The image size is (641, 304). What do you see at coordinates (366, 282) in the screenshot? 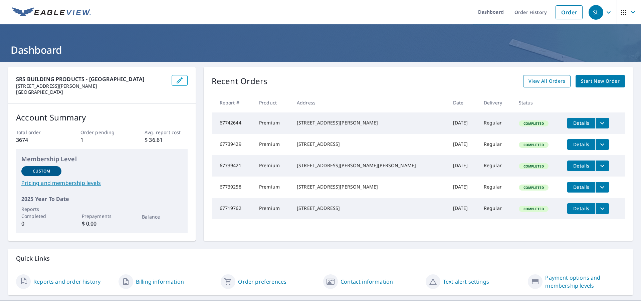
I see `a: Contact information` at bounding box center [366, 282].